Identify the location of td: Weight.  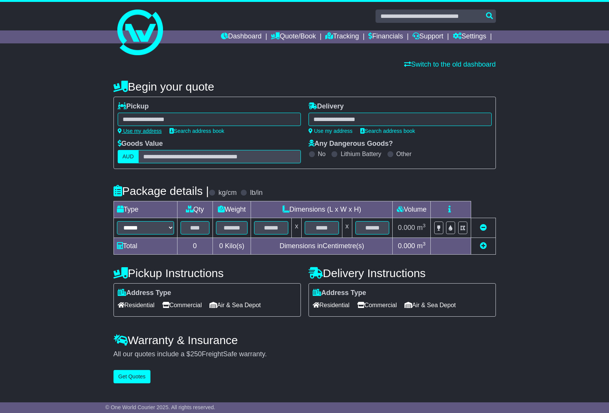
(231, 210).